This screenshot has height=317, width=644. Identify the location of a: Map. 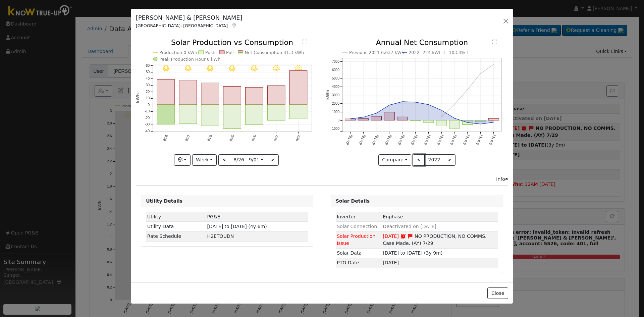
(234, 26).